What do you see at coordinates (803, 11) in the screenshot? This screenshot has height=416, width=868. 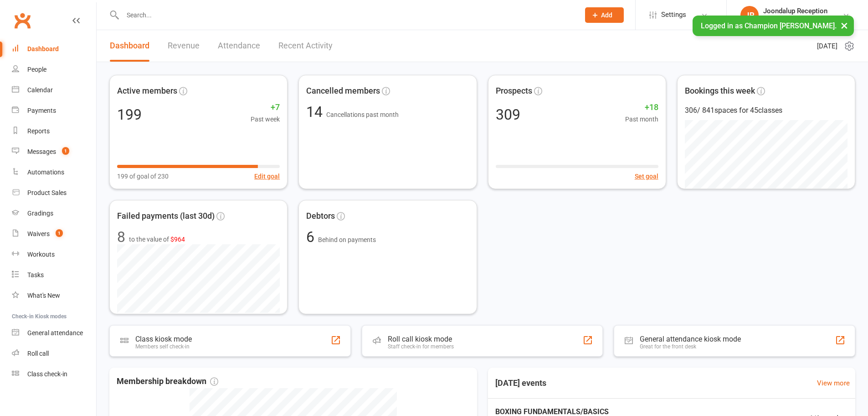 I see `div: Joondalup Reception` at bounding box center [803, 11].